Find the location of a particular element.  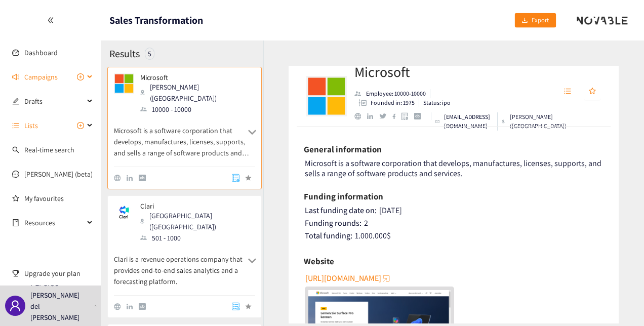

div: Microsoft is a software corporation that develops, manufactures, licenses, supports, and sells a ... is located at coordinates (454, 168).